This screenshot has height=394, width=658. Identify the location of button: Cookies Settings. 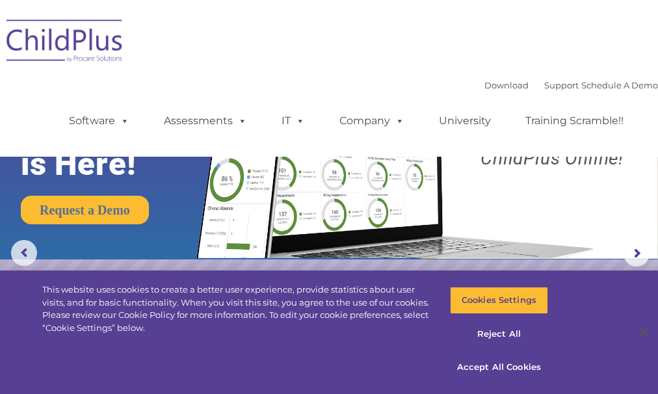
(500, 301).